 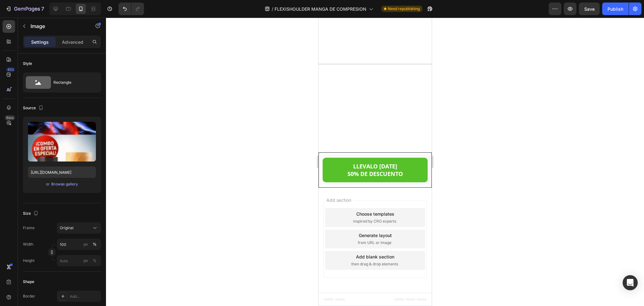 What do you see at coordinates (29, 282) in the screenshot?
I see `div: Shape` at bounding box center [29, 282].